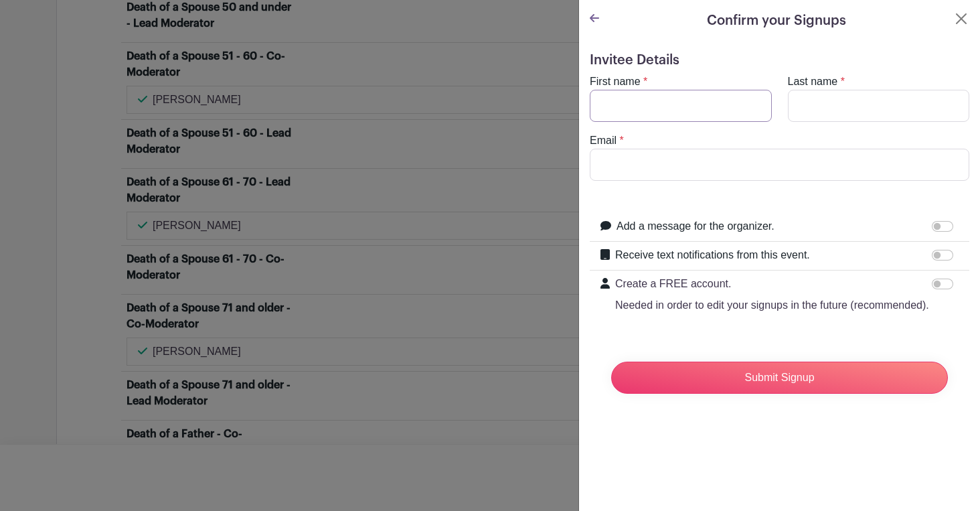 The image size is (980, 511). What do you see at coordinates (603, 140) in the screenshot?
I see `label: Email` at bounding box center [603, 140].